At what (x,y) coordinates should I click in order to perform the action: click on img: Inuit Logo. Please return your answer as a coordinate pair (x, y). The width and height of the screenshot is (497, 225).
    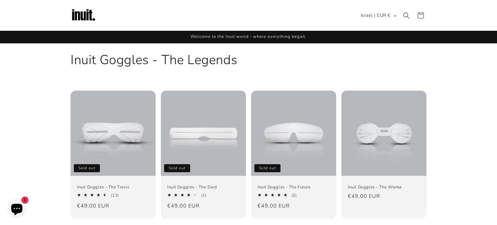
    Looking at the image, I should click on (84, 16).